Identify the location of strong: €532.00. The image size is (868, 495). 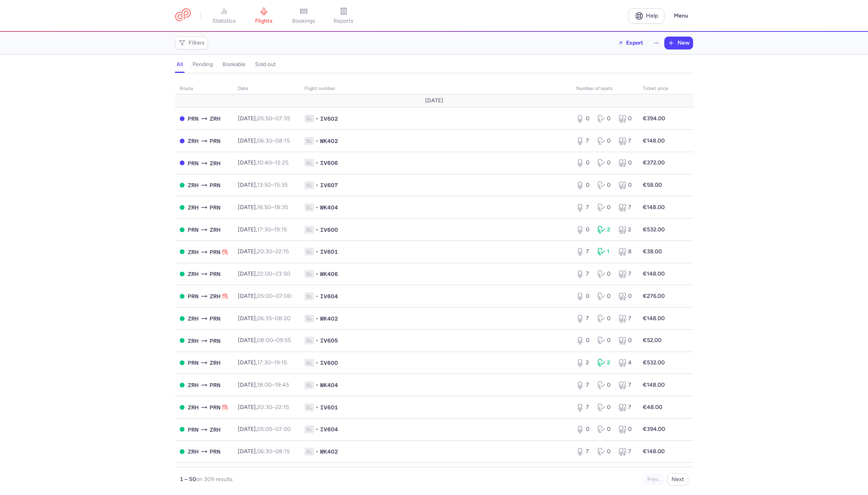
(654, 229).